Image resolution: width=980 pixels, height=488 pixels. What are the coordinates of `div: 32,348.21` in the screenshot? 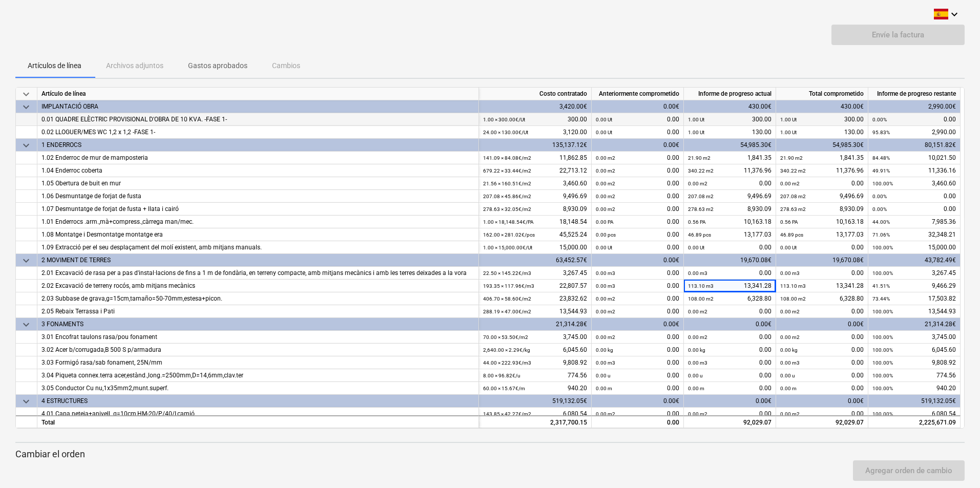 It's located at (914, 234).